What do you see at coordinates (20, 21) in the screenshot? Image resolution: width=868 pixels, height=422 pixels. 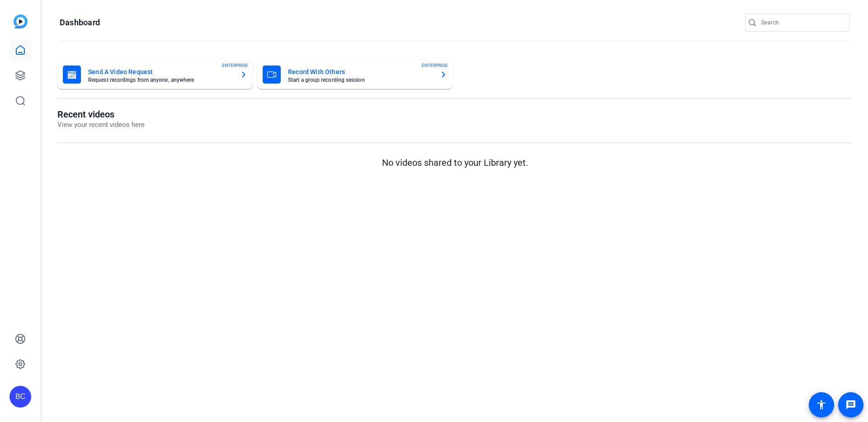 I see `img: blue-gradient.svg` at bounding box center [20, 21].